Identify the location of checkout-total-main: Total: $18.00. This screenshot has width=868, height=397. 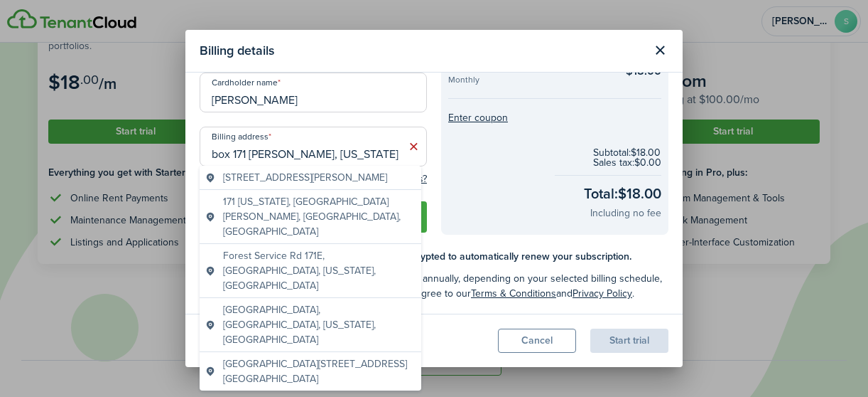
(622, 193).